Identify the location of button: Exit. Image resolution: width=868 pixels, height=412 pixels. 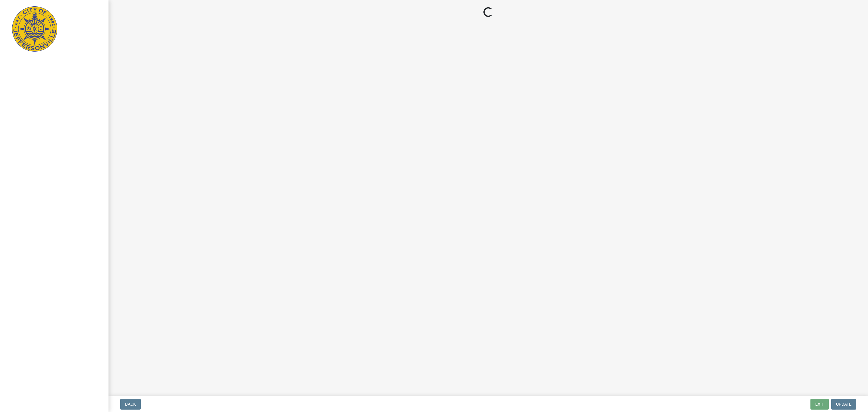
(819, 404).